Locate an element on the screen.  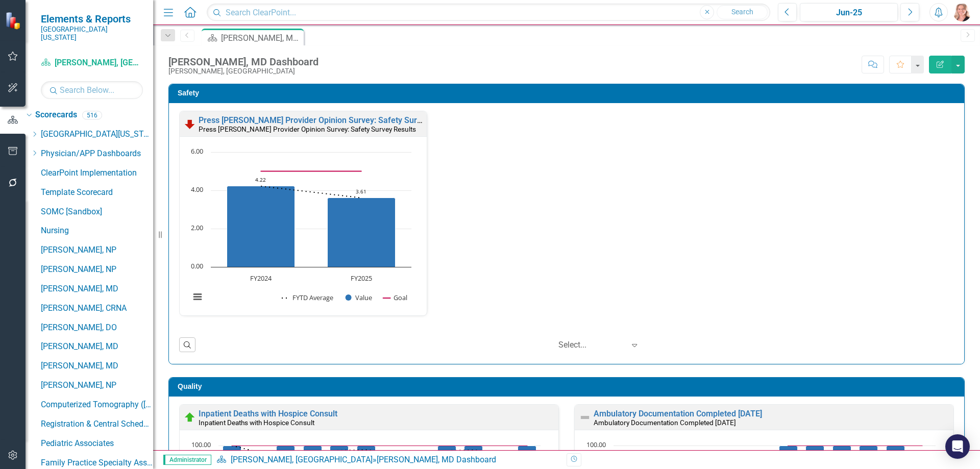
button: Tiffany LaCoste is located at coordinates (962, 12).